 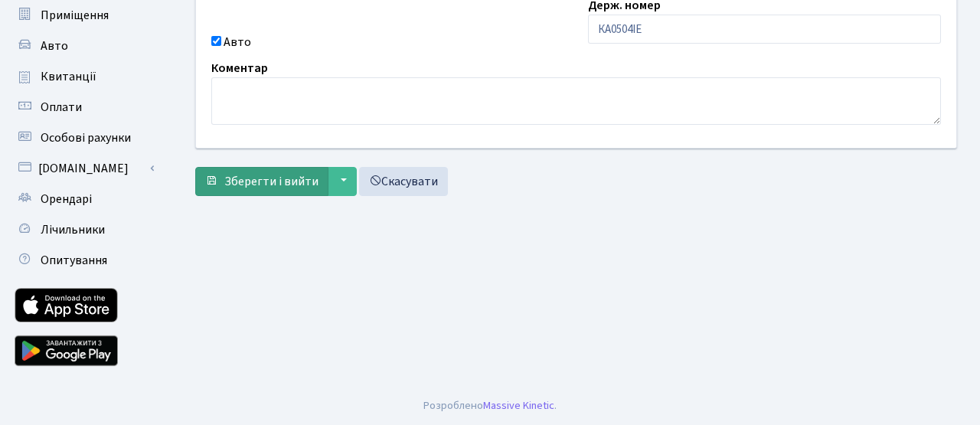 What do you see at coordinates (519, 405) in the screenshot?
I see `a: Massive Kinetic` at bounding box center [519, 405].